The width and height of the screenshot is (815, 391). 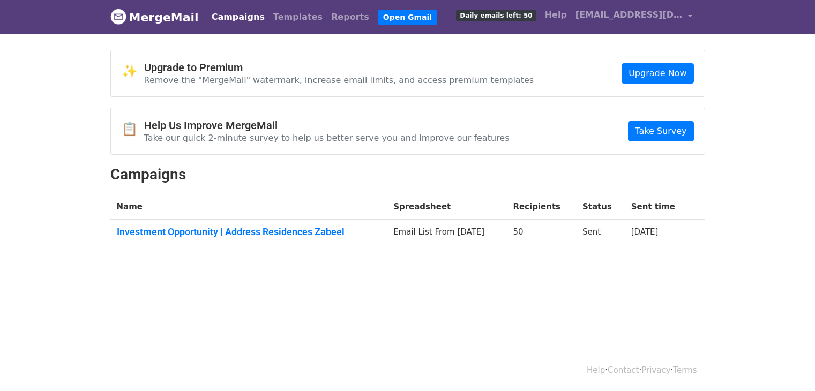 What do you see at coordinates (685, 370) in the screenshot?
I see `a: Terms` at bounding box center [685, 370].